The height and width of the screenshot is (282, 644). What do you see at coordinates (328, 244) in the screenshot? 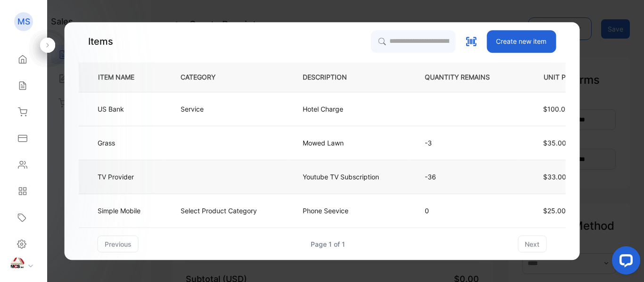
I see `div: Page 1 of 1` at bounding box center [328, 244].